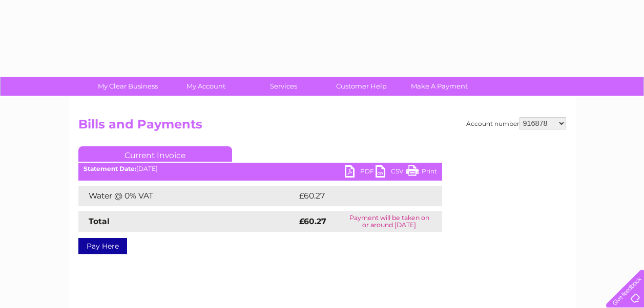 The image size is (644, 308). Describe the element at coordinates (361, 86) in the screenshot. I see `a: Customer Help` at that location.